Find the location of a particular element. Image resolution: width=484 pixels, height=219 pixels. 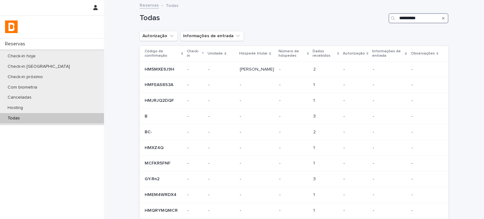

p: Informações de entrada is located at coordinates (388, 54).